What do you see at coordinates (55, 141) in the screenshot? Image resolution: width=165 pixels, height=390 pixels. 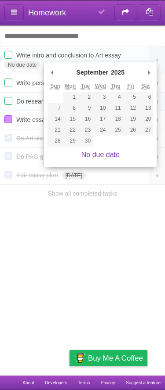 I see `button: 28` at bounding box center [55, 141].